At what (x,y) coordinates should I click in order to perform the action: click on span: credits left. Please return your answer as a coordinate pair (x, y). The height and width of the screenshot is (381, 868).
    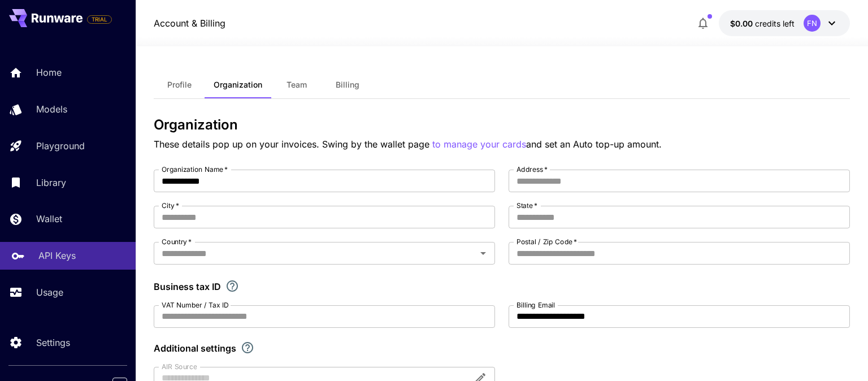
    Looking at the image, I should click on (775, 23).